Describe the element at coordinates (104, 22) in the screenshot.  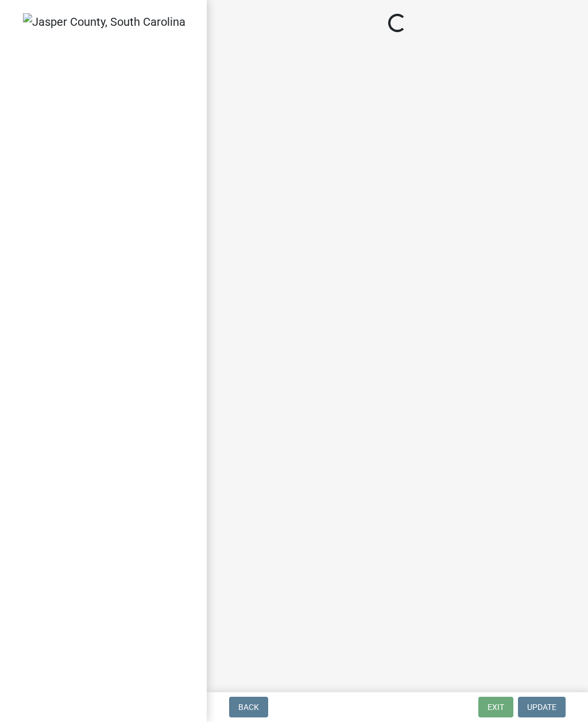
I see `img: Jasper County, South Carolina` at that location.